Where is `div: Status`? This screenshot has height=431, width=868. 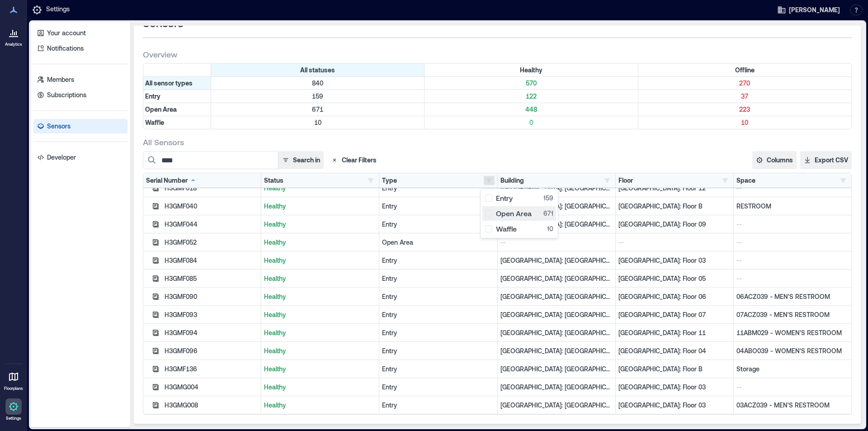
div: Status is located at coordinates (273, 180).